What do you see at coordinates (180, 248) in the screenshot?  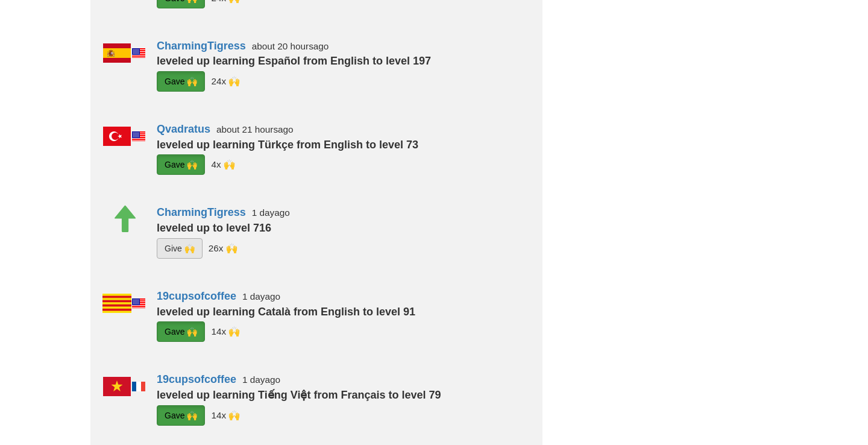 I see `button: Give 🙌` at bounding box center [180, 248].